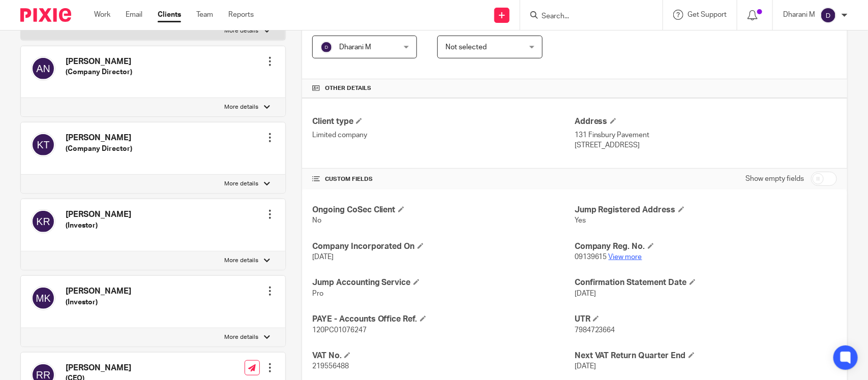 This screenshot has width=868, height=380. Describe the element at coordinates (462, 27) in the screenshot. I see `span: Sales Person` at that location.